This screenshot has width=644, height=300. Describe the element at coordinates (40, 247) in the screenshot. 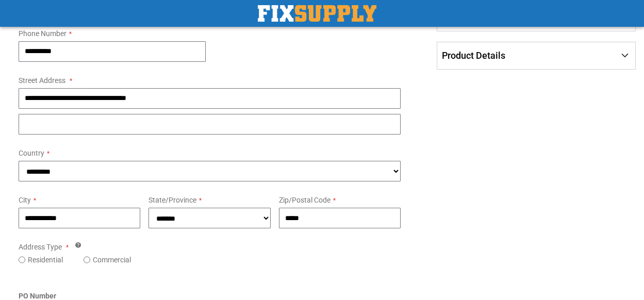

I see `span: Address Type` at that location.